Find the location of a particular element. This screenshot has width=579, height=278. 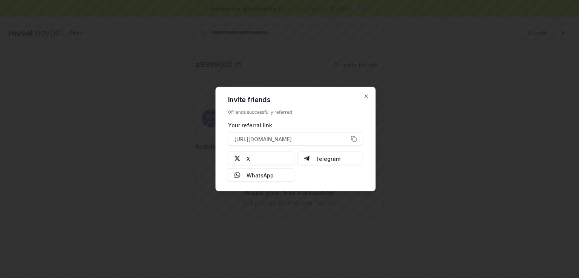

h2: Invite friends is located at coordinates (296, 100).